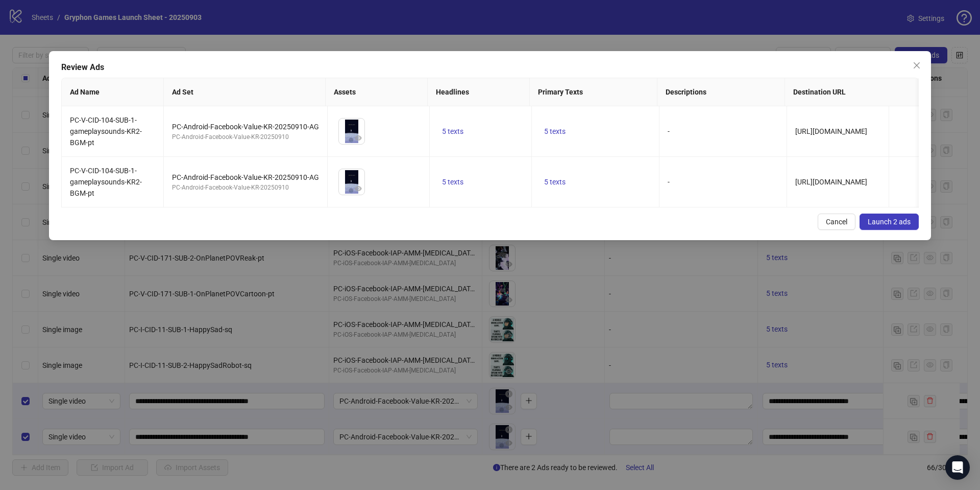 The height and width of the screenshot is (490, 980). Describe the element at coordinates (862, 92) in the screenshot. I see `th: Destination URL` at that location.